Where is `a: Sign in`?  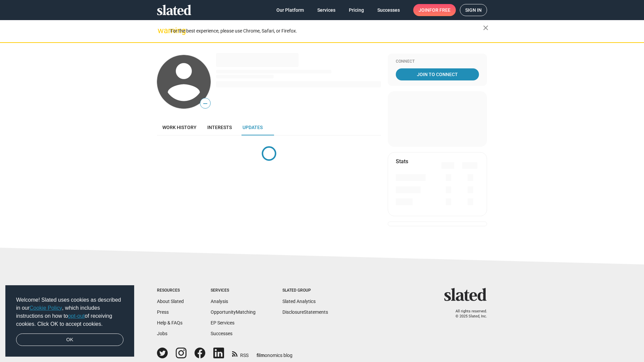
a: Sign in is located at coordinates (473, 10).